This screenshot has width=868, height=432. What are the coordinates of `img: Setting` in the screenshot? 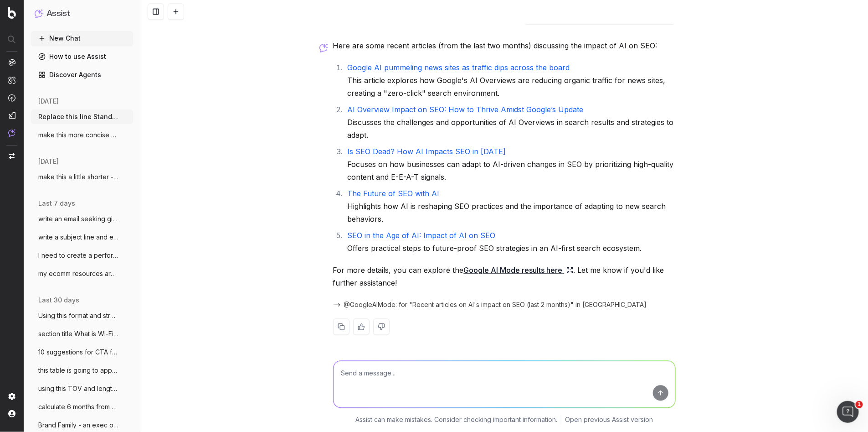 It's located at (12, 397).